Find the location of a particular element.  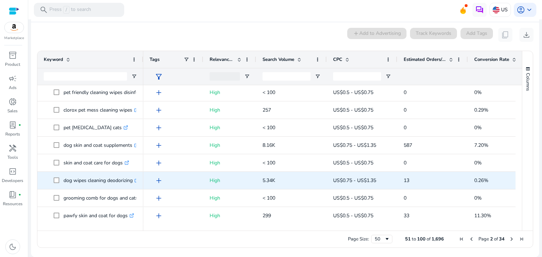

input: Search Volume Filter Input is located at coordinates (286, 77).